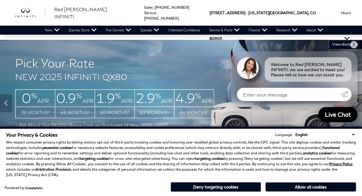  I want to click on nav: Main Navigation, so click(184, 30).